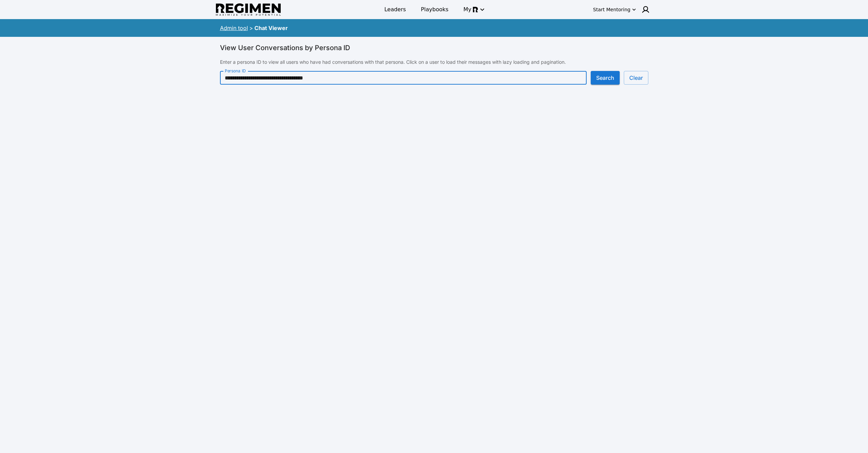  What do you see at coordinates (615, 10) in the screenshot?
I see `button: Start Mentoring` at bounding box center [615, 10].